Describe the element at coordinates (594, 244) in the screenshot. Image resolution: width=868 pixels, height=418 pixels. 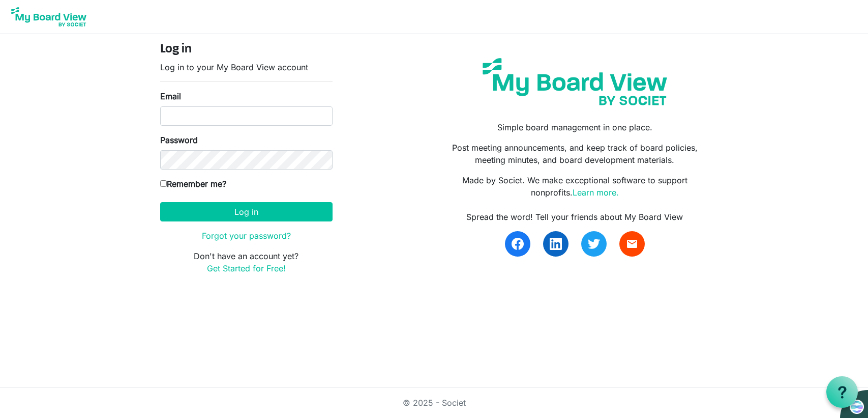
I see `img: twitter.svg` at that location.